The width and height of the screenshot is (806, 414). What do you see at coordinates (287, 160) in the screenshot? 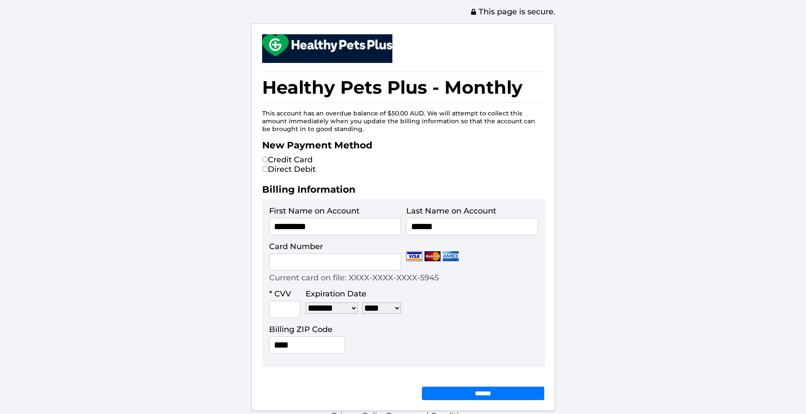
I see `label: Credit Card` at bounding box center [287, 160].